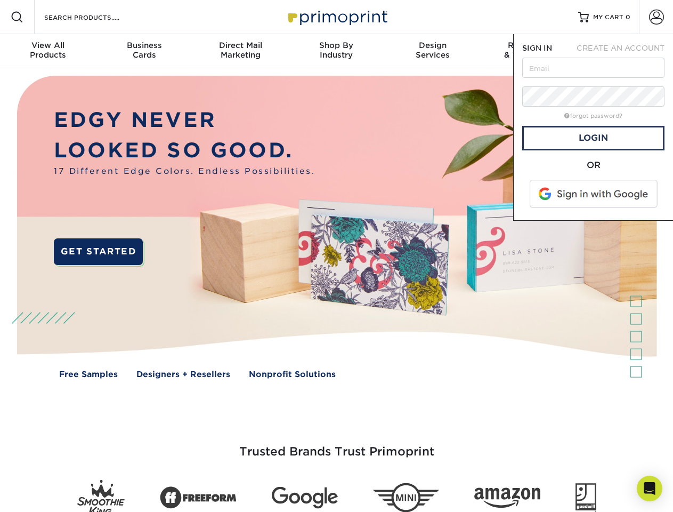 This screenshot has height=512, width=673. I want to click on div: & Templates, so click(529, 50).